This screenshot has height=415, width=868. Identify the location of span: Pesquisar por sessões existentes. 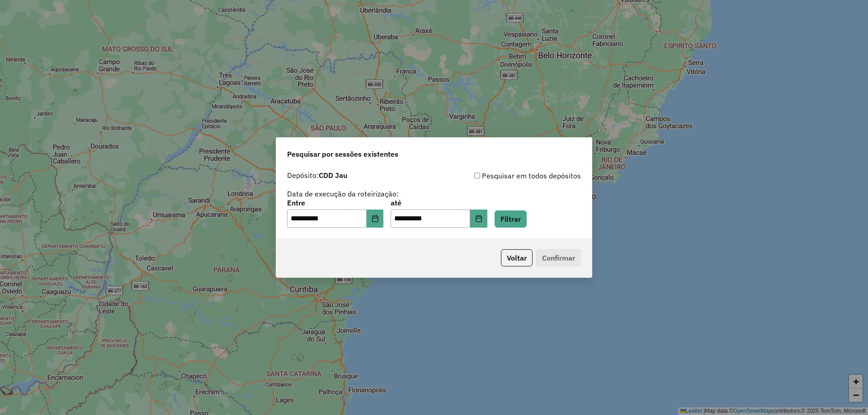
(343, 154).